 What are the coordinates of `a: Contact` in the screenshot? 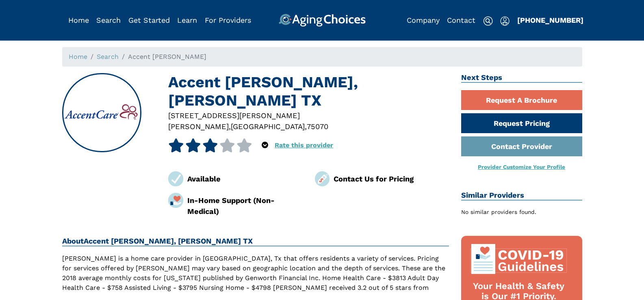 It's located at (461, 20).